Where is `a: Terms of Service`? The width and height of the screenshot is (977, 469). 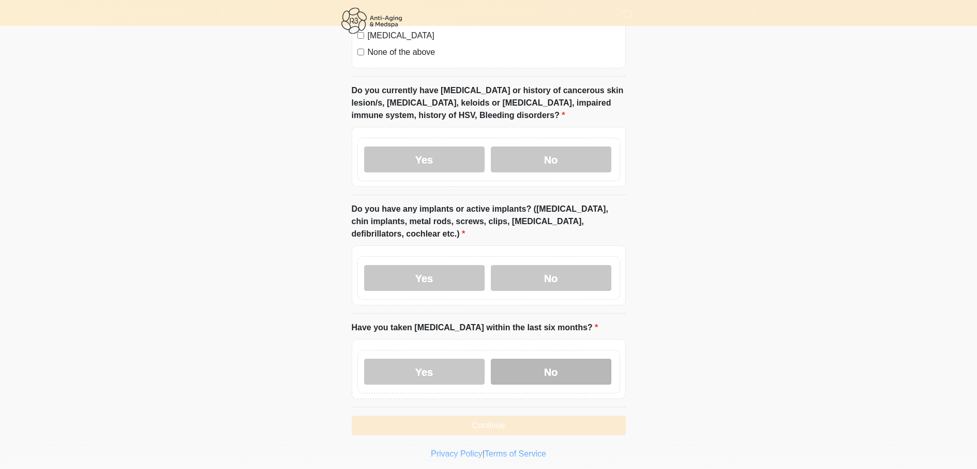 a: Terms of Service is located at coordinates (515, 453).